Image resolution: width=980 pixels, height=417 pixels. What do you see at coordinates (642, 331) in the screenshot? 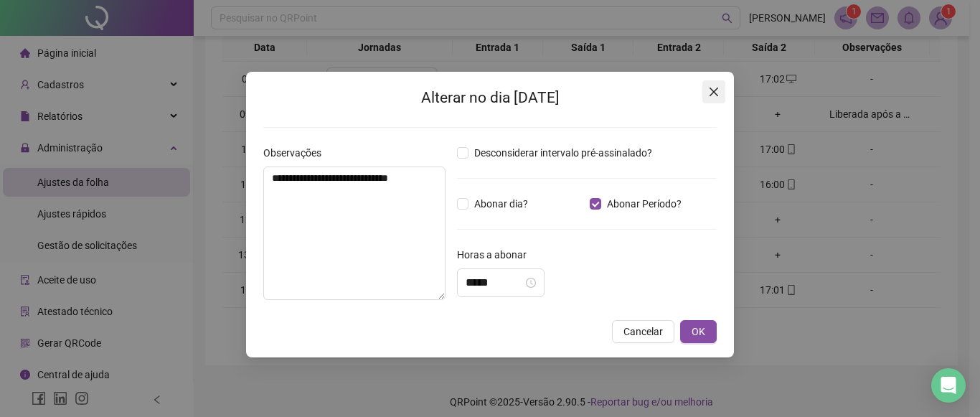
I see `button: Cancelar` at bounding box center [642, 331].